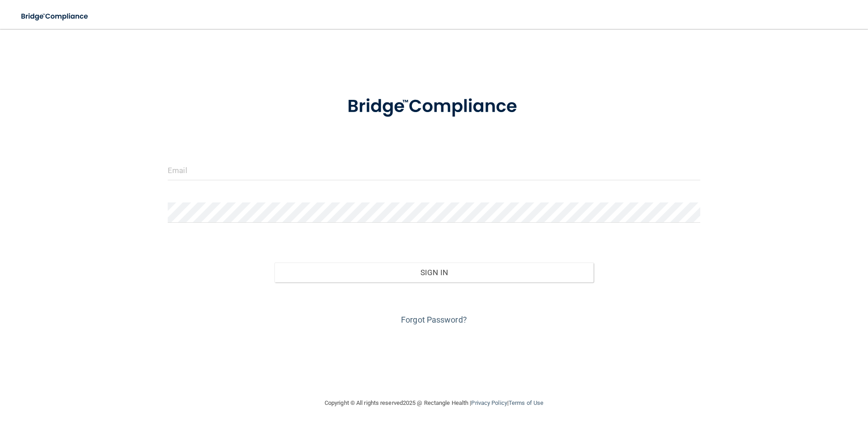 The width and height of the screenshot is (868, 427). I want to click on input: Email, so click(434, 170).